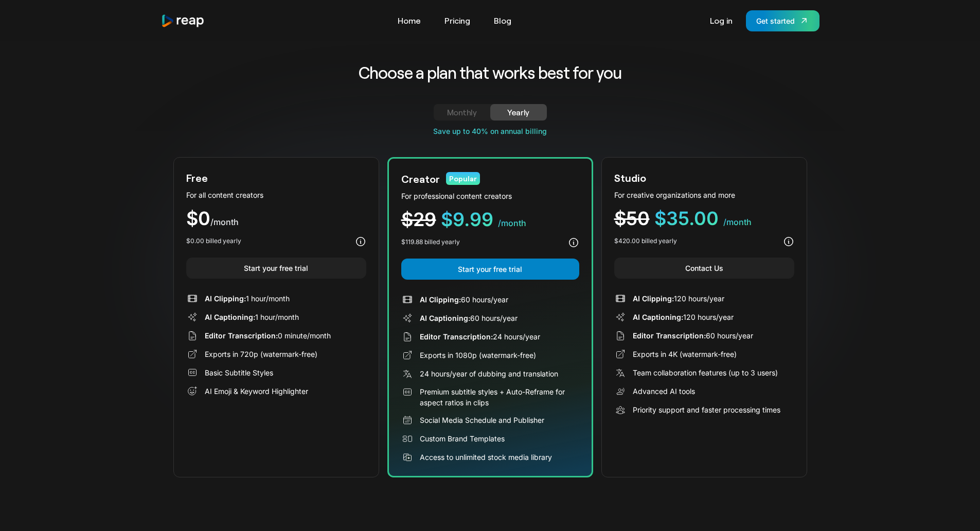 This screenshot has height=531, width=980. I want to click on div: Custom Brand Templates, so click(462, 438).